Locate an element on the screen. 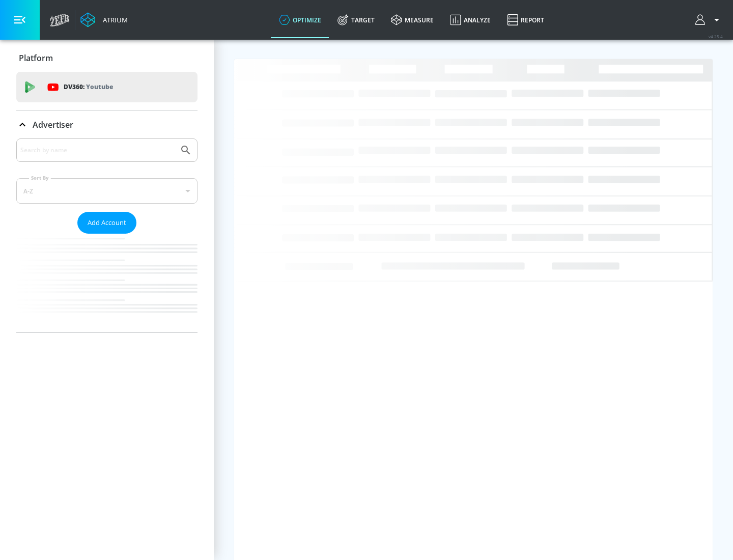 The image size is (733, 560). div: A-Z is located at coordinates (107, 191).